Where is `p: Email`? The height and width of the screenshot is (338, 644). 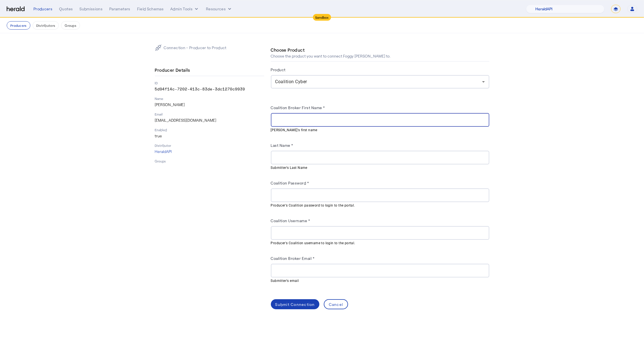
p: Email is located at coordinates (210, 114).